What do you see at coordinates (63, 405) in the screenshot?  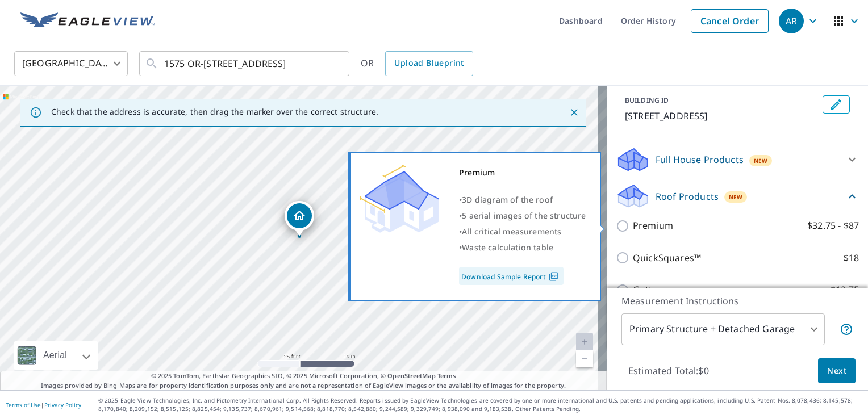 I see `a: Privacy Policy` at bounding box center [63, 405].